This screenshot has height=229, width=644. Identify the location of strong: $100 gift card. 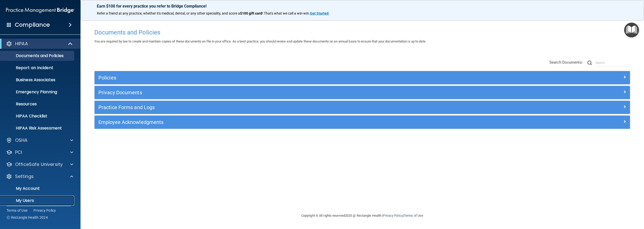
(251, 13).